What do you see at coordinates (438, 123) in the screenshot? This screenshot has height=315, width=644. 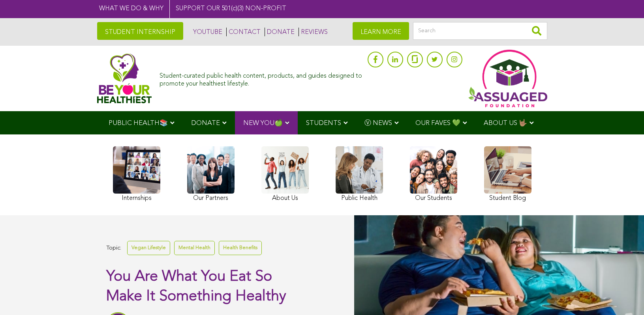 I see `span: OUR FAVES 💚` at bounding box center [438, 123].